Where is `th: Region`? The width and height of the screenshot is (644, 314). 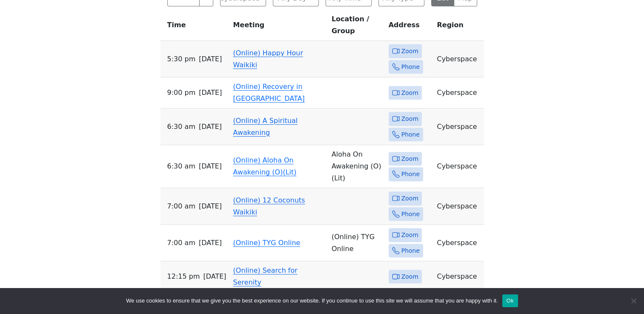
th: Region is located at coordinates (458, 27).